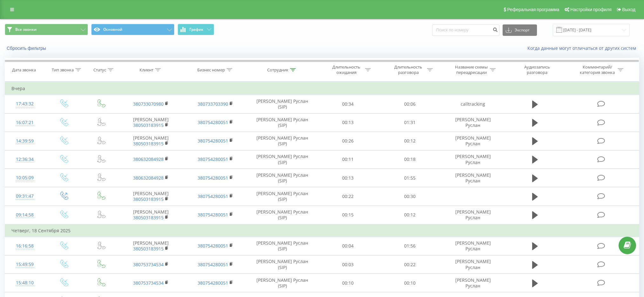 This screenshot has height=297, width=644. I want to click on div: 16:07:21, so click(25, 123).